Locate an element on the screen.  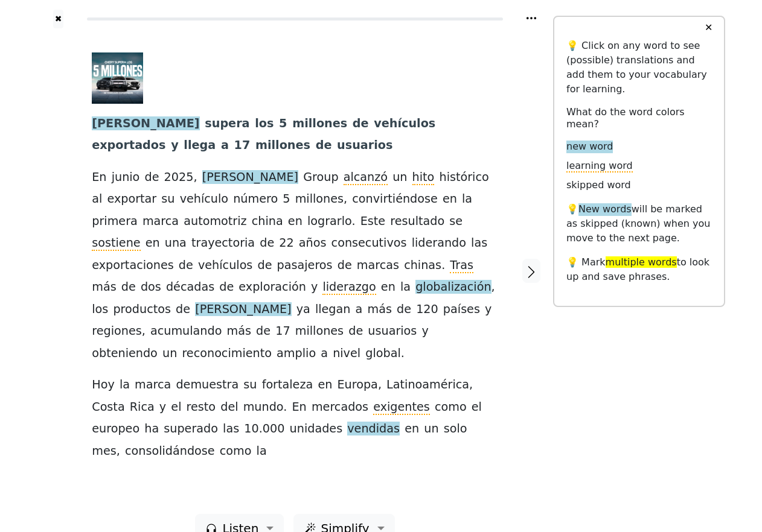
span: New words is located at coordinates (605, 210).